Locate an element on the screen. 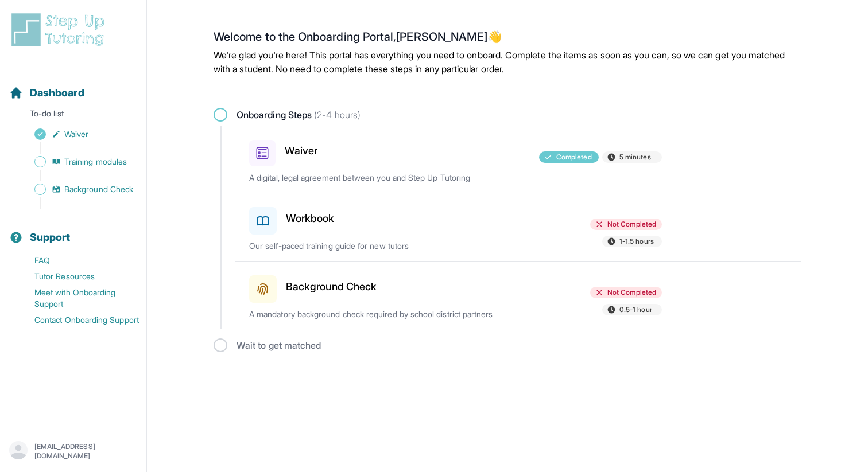 This screenshot has height=472, width=868. a: FAQ is located at coordinates (77, 260).